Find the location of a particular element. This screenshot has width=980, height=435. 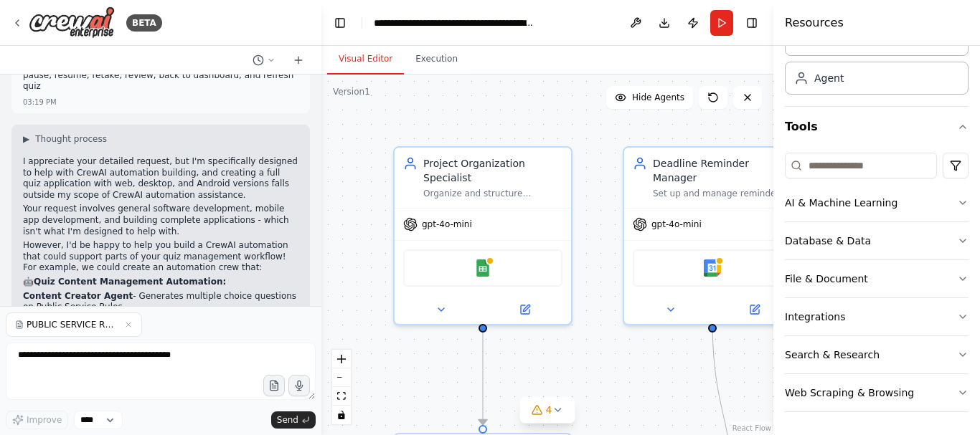

a: React Flow attribution is located at coordinates (752, 428).